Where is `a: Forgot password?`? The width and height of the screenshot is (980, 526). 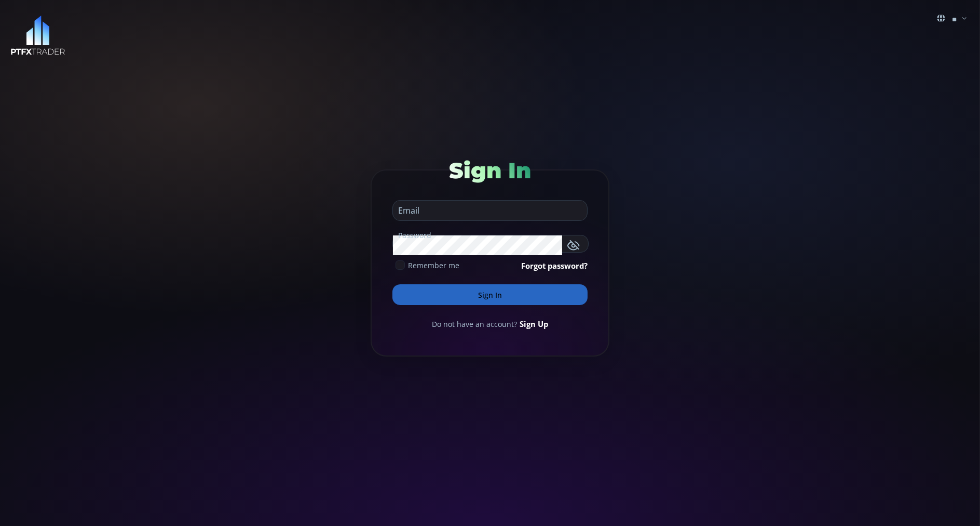
a: Forgot password? is located at coordinates (554, 265).